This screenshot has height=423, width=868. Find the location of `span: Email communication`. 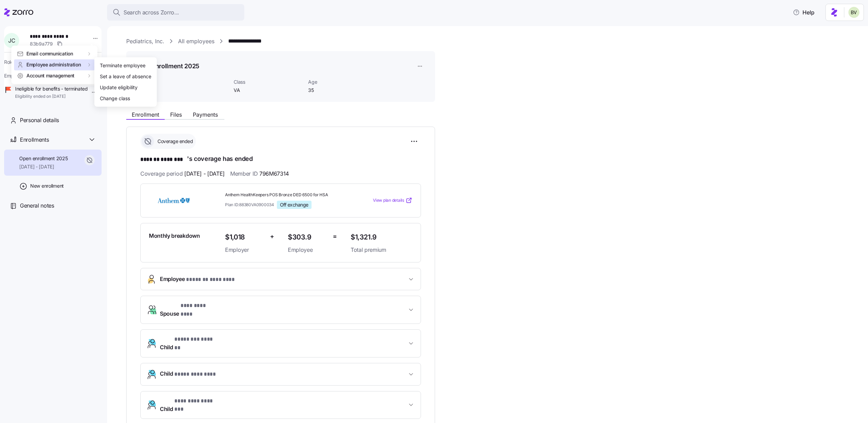

span: Email communication is located at coordinates (50, 54).